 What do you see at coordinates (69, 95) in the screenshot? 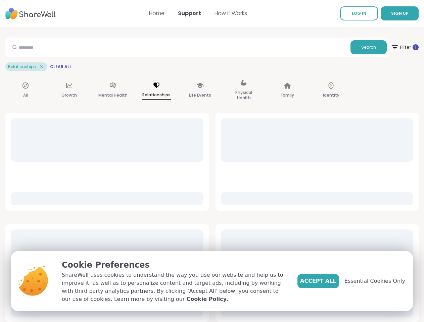
I see `p: Growth` at bounding box center [69, 95].